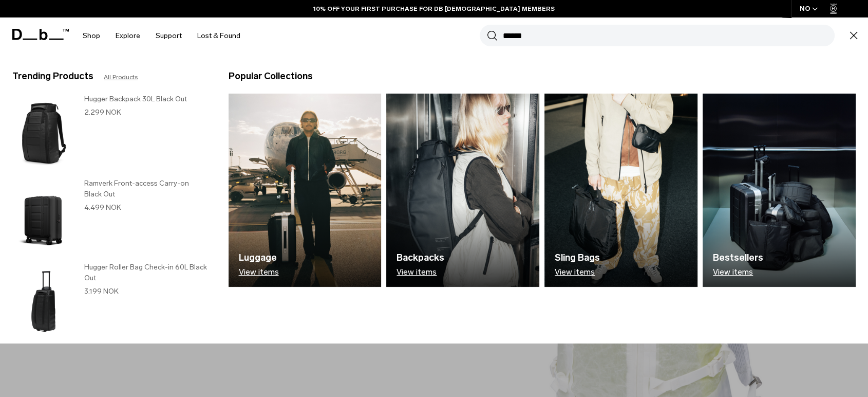 This screenshot has height=397, width=868. Describe the element at coordinates (110, 133) in the screenshot. I see `a: Hugger Backpack 30L Black Out Hugger Backpack 30L Black Out 2.299 NOK` at that location.